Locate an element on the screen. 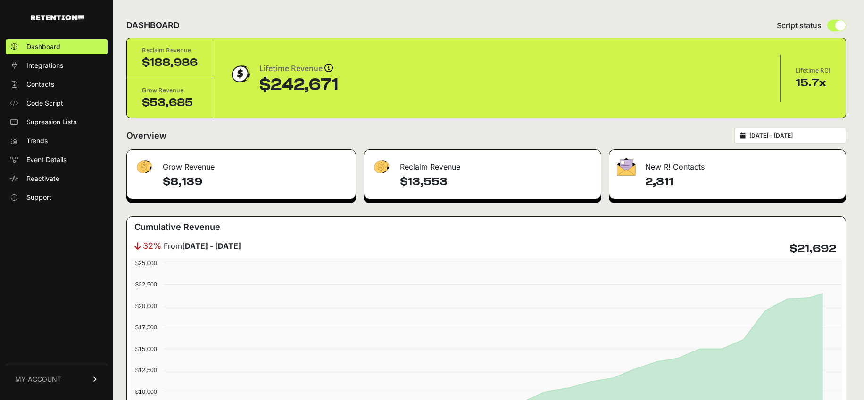  a: Event Details is located at coordinates (57, 160).